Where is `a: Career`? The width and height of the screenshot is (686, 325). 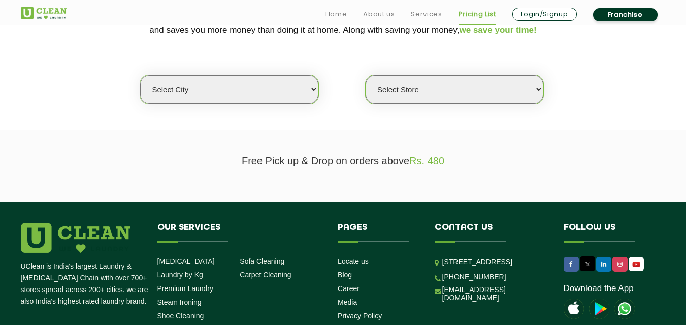 a: Career is located at coordinates (348, 289).